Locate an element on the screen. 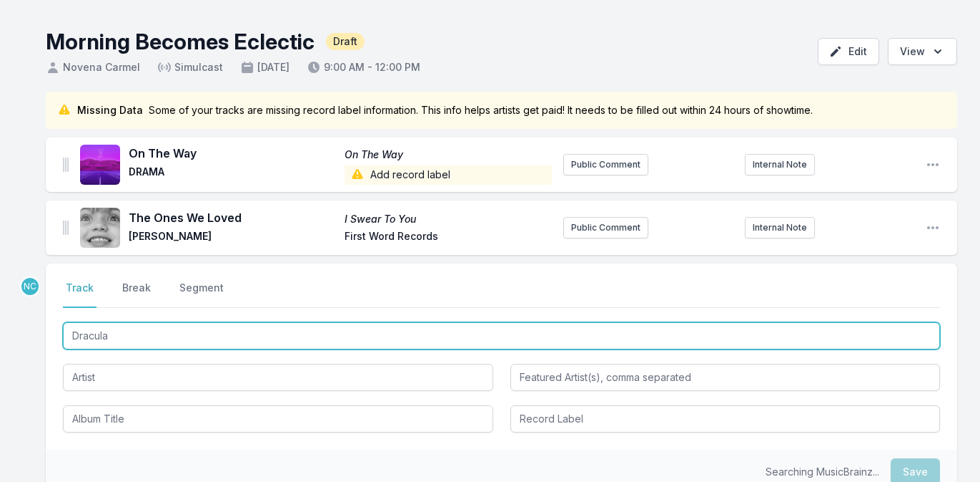 Image resolution: width=980 pixels, height=482 pixels. p: Novena Carmel is located at coordinates (30, 287).